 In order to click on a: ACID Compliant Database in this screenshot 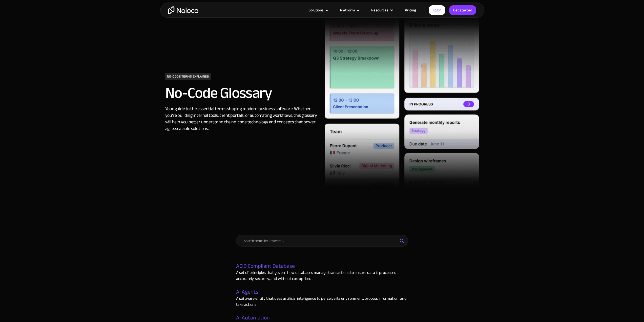, I will do `click(265, 266)`.